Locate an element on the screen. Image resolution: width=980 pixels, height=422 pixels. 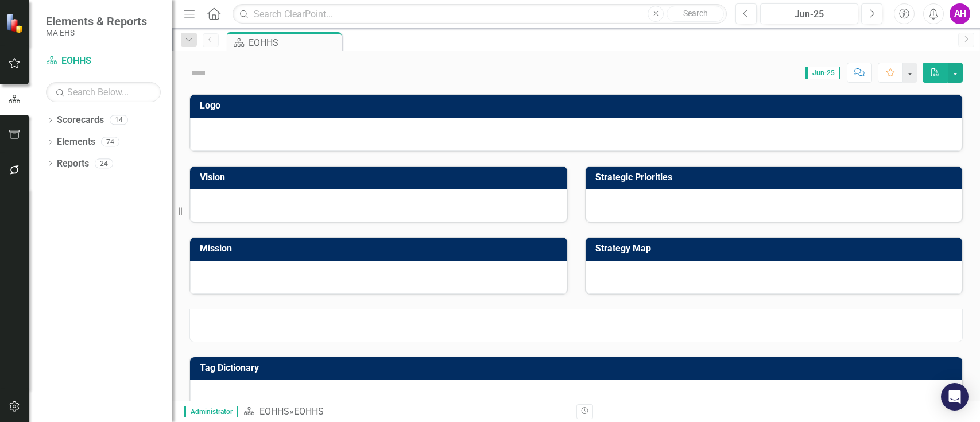
h3: Strategy Map is located at coordinates (777, 248).